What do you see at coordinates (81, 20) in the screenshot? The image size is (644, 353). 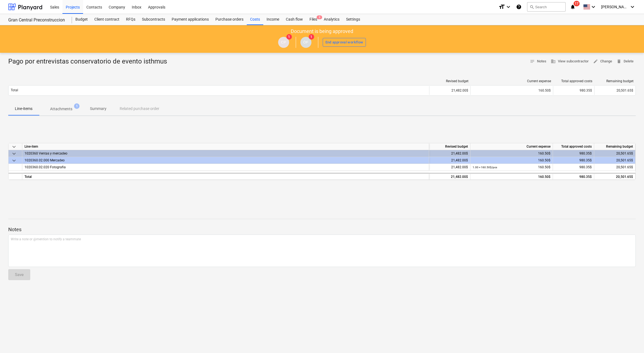 I see `a: Budget` at bounding box center [81, 20].